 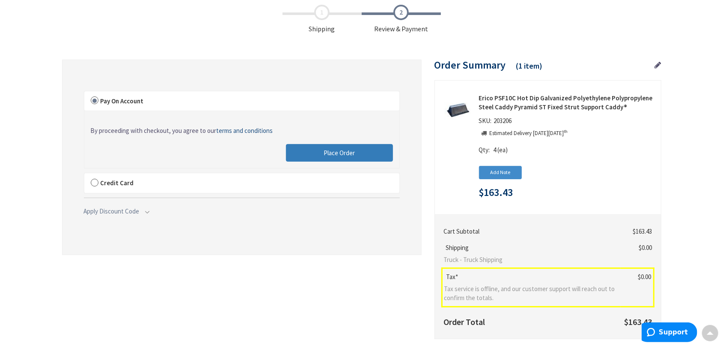 What do you see at coordinates (182, 130) in the screenshot?
I see `a: By proceeding with checkout, you agree to ourterms and conditions` at bounding box center [182, 130].